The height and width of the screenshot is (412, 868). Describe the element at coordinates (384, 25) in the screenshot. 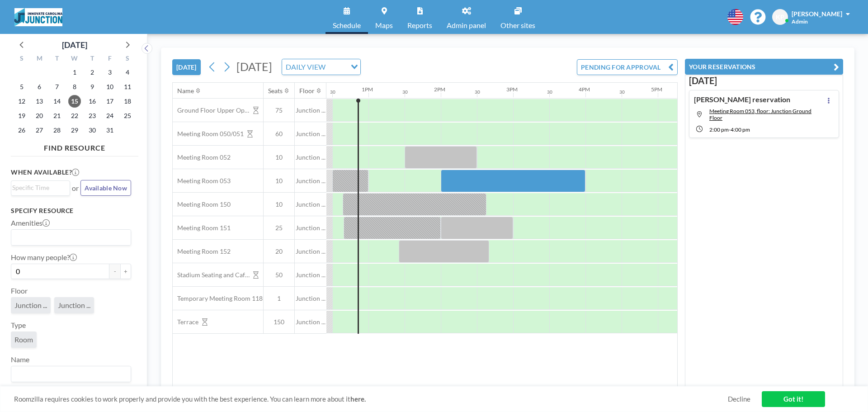

I see `span: Maps` at that location.